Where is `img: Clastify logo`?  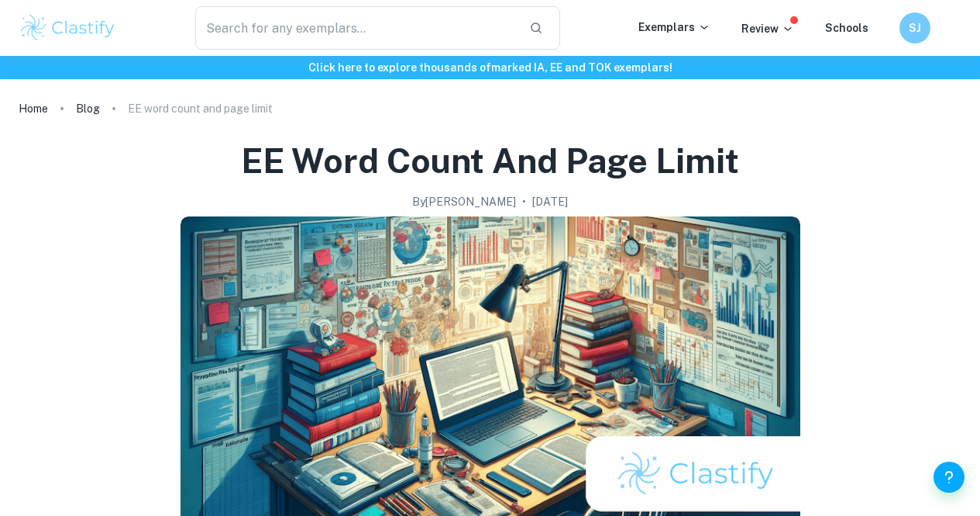 img: Clastify logo is located at coordinates (67, 28).